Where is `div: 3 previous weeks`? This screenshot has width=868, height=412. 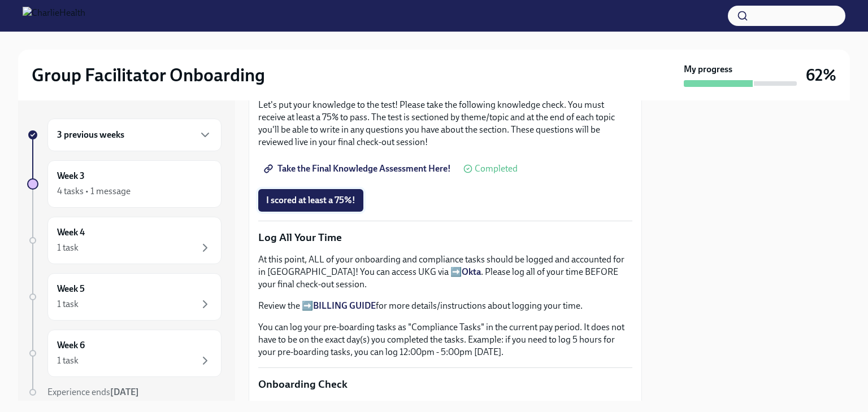 div: 3 previous weeks is located at coordinates (135, 135).